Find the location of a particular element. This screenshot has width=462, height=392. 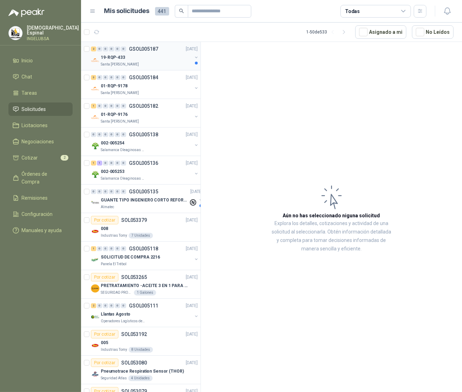

p: GSOL005182 is located at coordinates (144, 106).